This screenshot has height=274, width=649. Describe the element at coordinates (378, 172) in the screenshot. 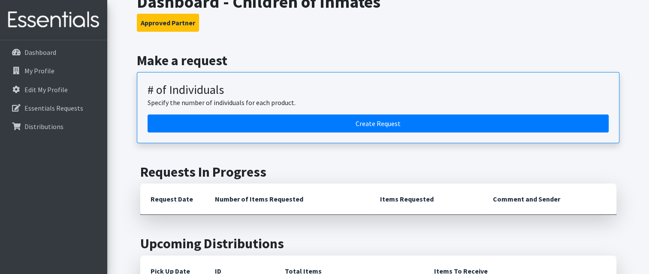

I see `h2: Requests In Progress` at that location.